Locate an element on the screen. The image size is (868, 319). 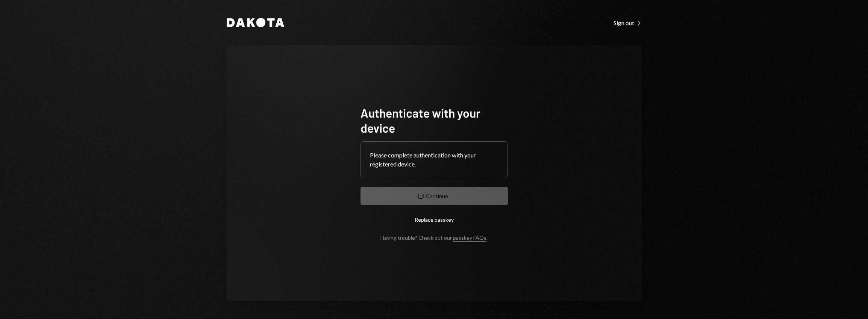
button: Replace passkey is located at coordinates (434, 219).